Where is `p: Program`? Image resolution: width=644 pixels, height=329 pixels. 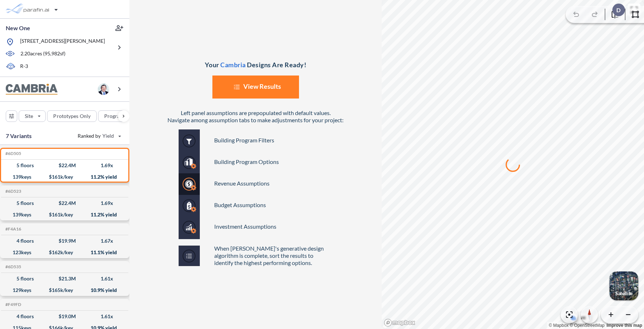
p: Program is located at coordinates (114, 116).